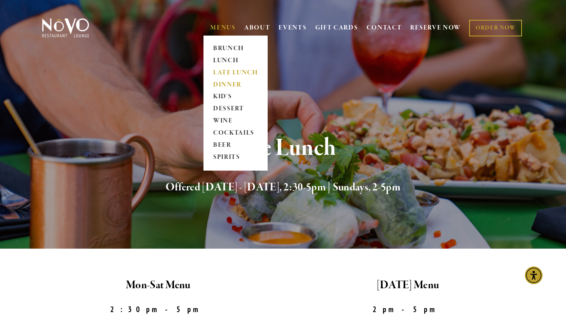 The image size is (566, 321). Describe the element at coordinates (292, 28) in the screenshot. I see `a: EVENTS` at that location.